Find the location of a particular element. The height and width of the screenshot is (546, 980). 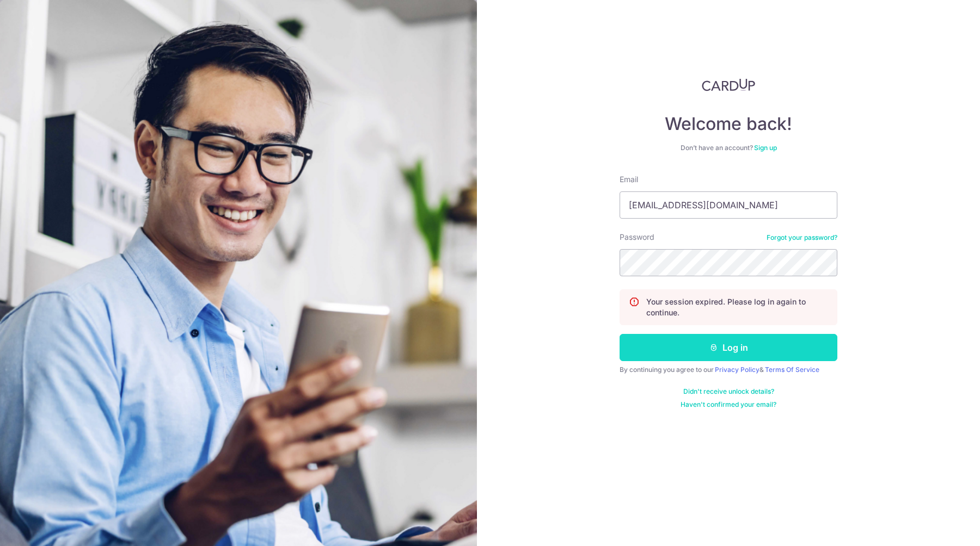

p: Your session expired. Please log in again to continue. is located at coordinates (737, 307).